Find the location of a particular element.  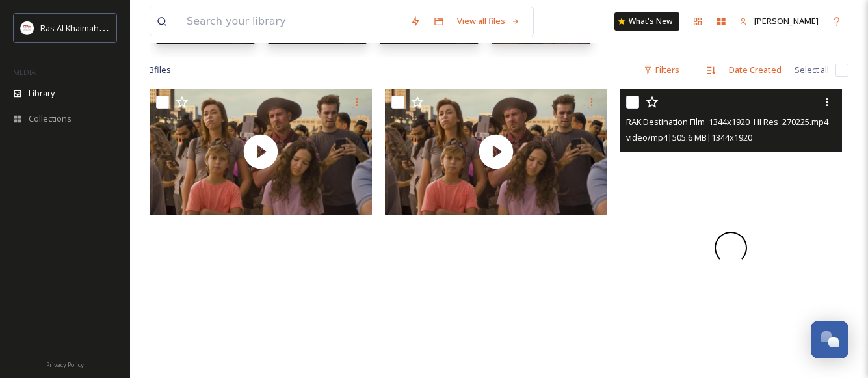

input: Search your library is located at coordinates (292, 22).